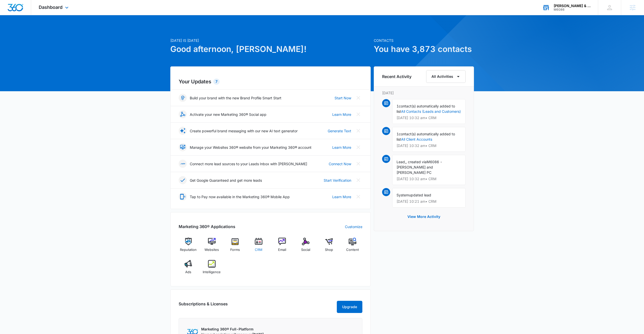  What do you see at coordinates (188, 272) in the screenshot?
I see `span: Ads` at bounding box center [188, 272].